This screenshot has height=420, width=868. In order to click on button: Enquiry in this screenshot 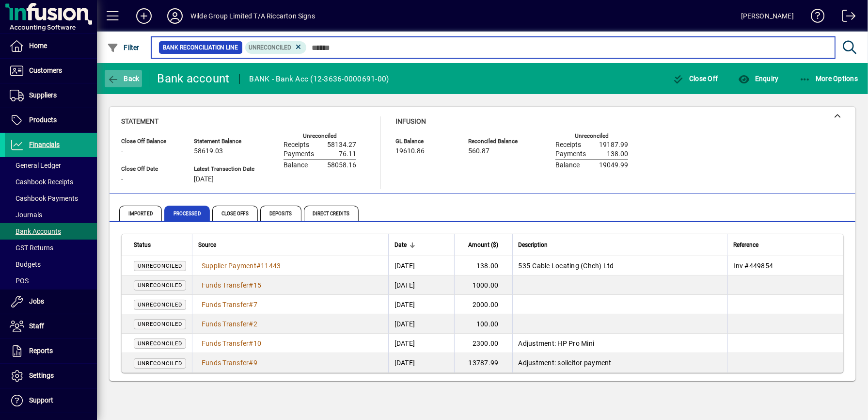, I will do `click(758, 79)`.